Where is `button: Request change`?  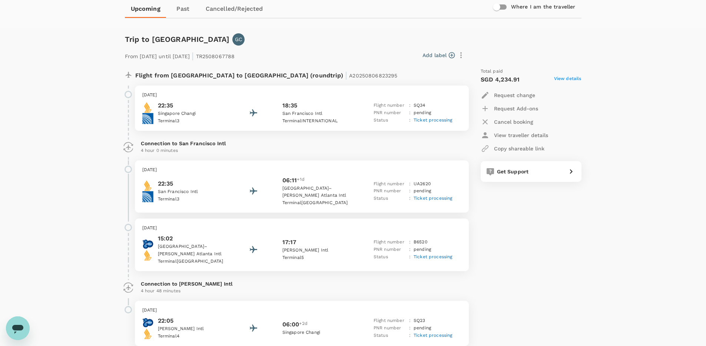 button: Request change is located at coordinates (508, 95).